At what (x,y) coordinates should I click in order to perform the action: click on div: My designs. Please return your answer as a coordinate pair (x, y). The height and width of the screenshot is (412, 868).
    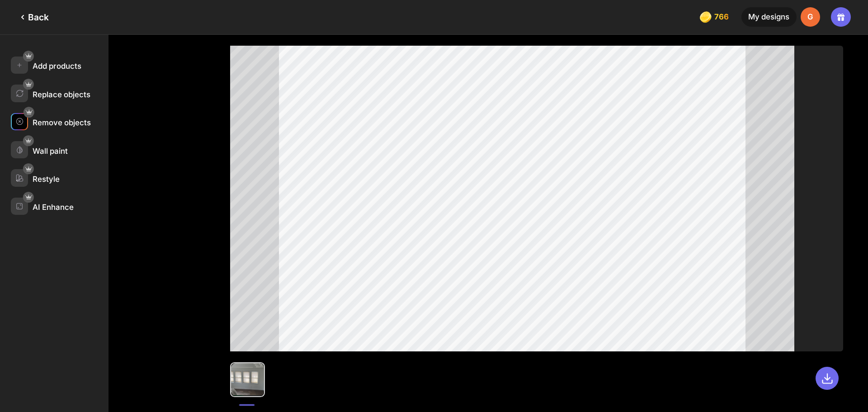
    Looking at the image, I should click on (770, 17).